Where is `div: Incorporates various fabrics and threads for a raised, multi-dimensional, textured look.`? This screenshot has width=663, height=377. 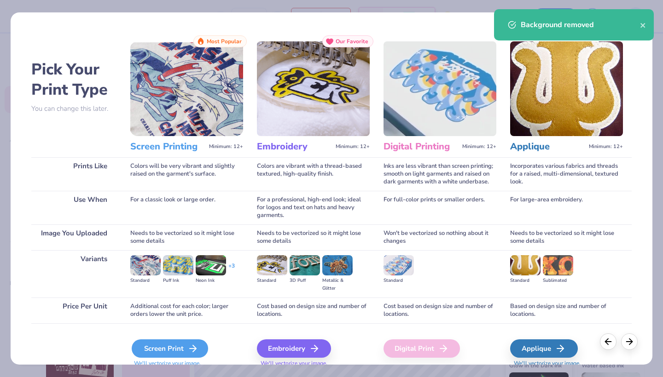 div: Incorporates various fabrics and threads for a raised, multi-dimensional, textured look. is located at coordinates (566, 174).